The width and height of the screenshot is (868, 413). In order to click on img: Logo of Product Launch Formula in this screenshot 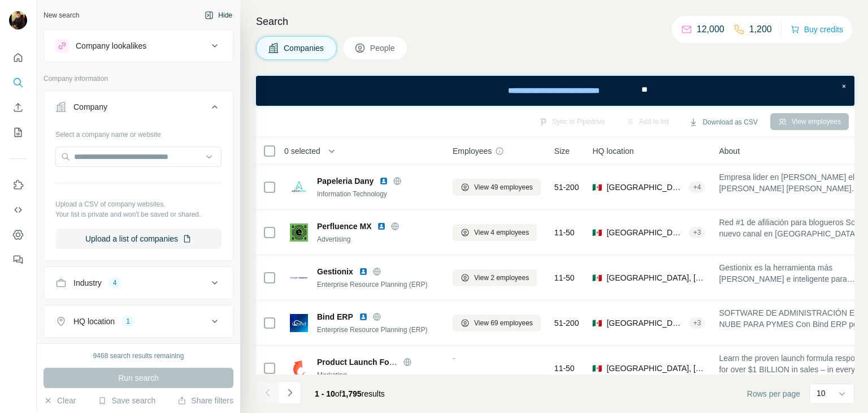, I will do `click(299, 368)`.